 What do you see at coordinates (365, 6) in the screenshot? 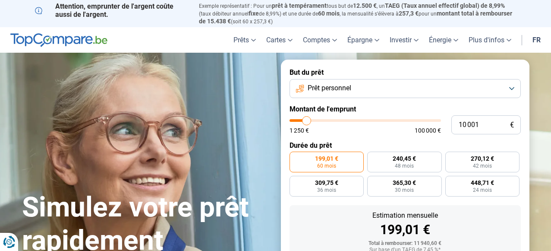
I see `span: 12.500 €` at bounding box center [365, 6].